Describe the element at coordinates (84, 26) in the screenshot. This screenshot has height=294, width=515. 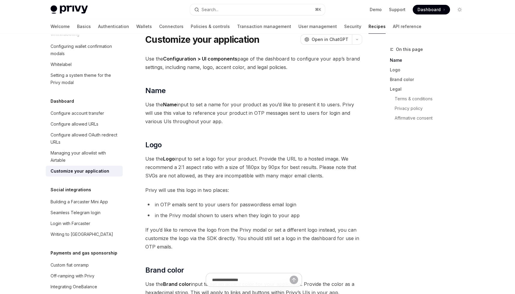
I see `a: Basics` at that location.